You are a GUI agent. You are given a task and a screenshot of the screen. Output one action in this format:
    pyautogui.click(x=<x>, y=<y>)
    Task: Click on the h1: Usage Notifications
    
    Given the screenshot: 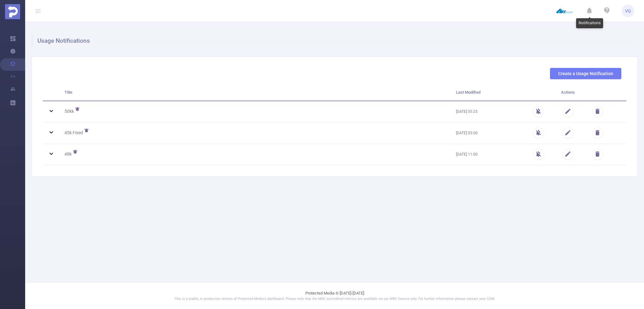 What is the action you would take?
    pyautogui.click(x=332, y=41)
    